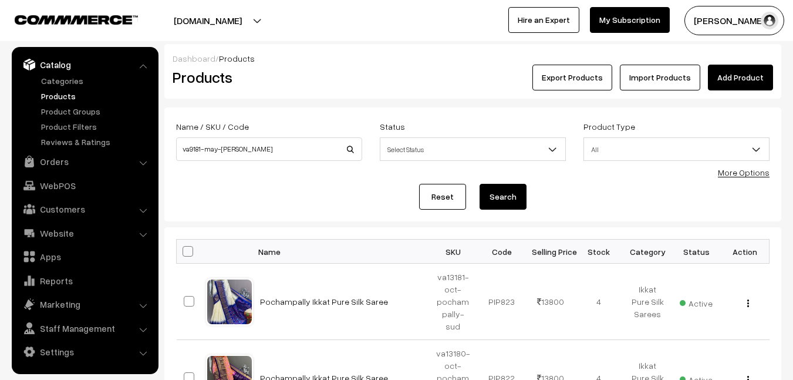 The image size is (793, 380). I want to click on img: COMMMERCE, so click(76, 19).